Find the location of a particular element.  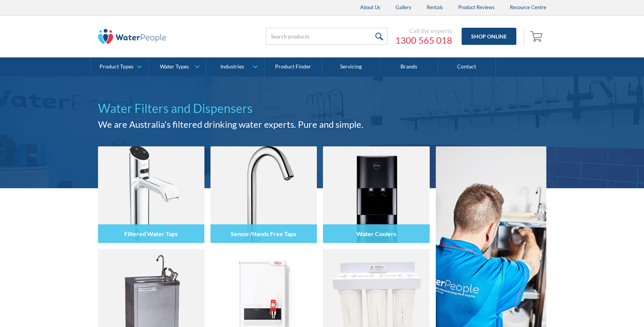

img: Sensor/Hands Free Taps is located at coordinates (264, 194).